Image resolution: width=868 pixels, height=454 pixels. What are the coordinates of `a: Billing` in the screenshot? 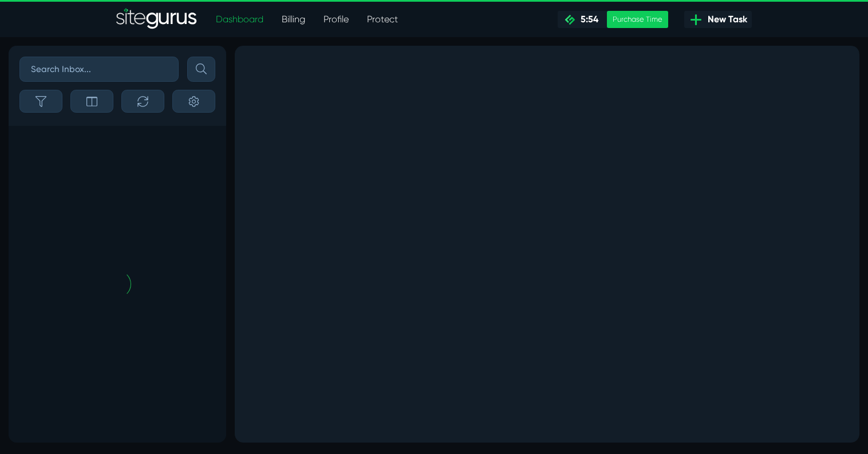 It's located at (293, 20).